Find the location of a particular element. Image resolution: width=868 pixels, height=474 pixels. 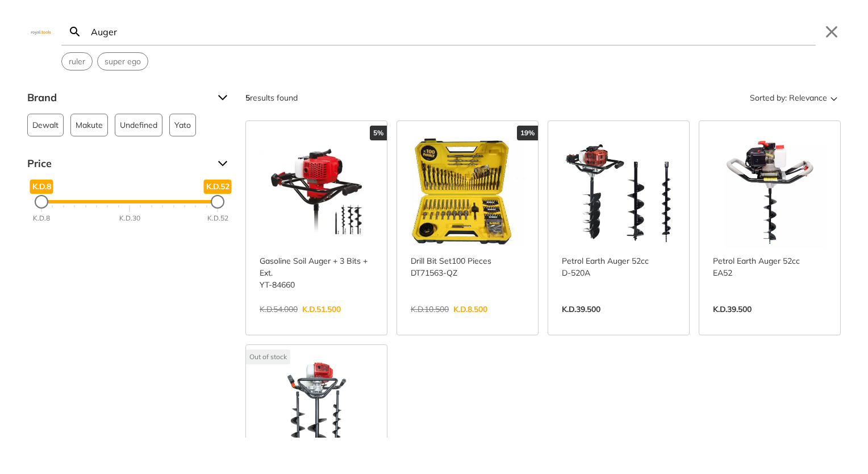

svg: Sort is located at coordinates (834, 98).